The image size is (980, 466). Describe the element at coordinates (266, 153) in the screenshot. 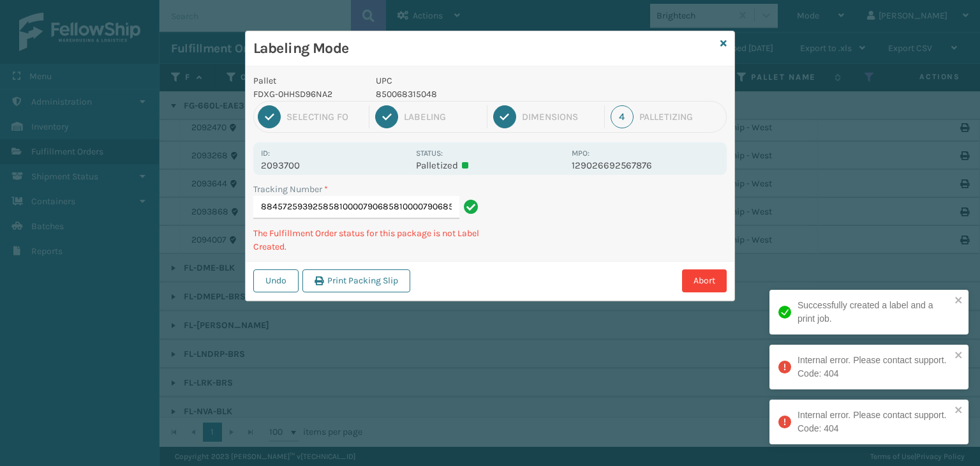

I see `label: Id:` at that location.